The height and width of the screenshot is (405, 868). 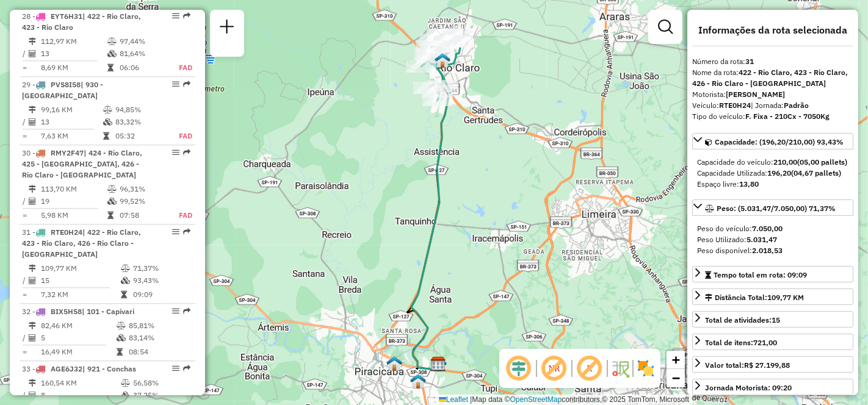 What do you see at coordinates (772, 296) in the screenshot?
I see `a: Distância Total:109,77 KM` at bounding box center [772, 296].